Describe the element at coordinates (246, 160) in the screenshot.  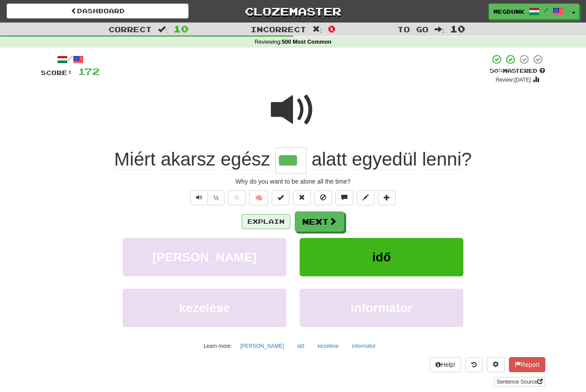
I see `span: egész` at that location.